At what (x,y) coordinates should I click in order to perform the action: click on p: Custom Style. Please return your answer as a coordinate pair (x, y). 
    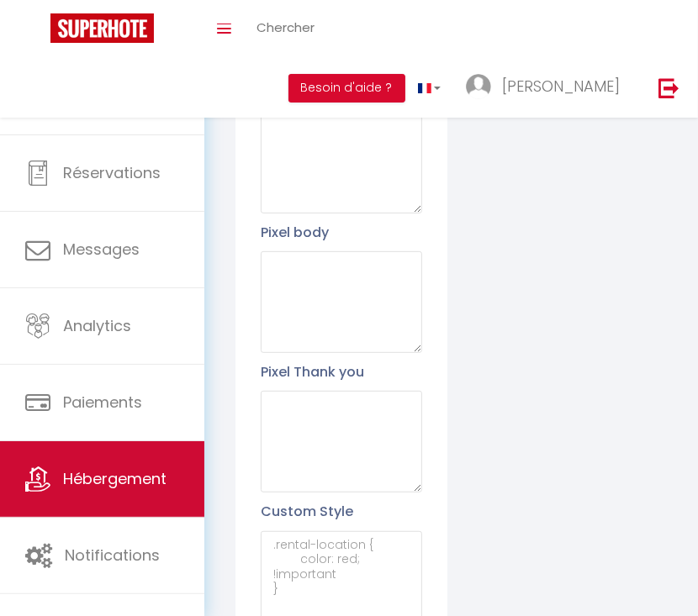
    Looking at the image, I should click on (341, 511).